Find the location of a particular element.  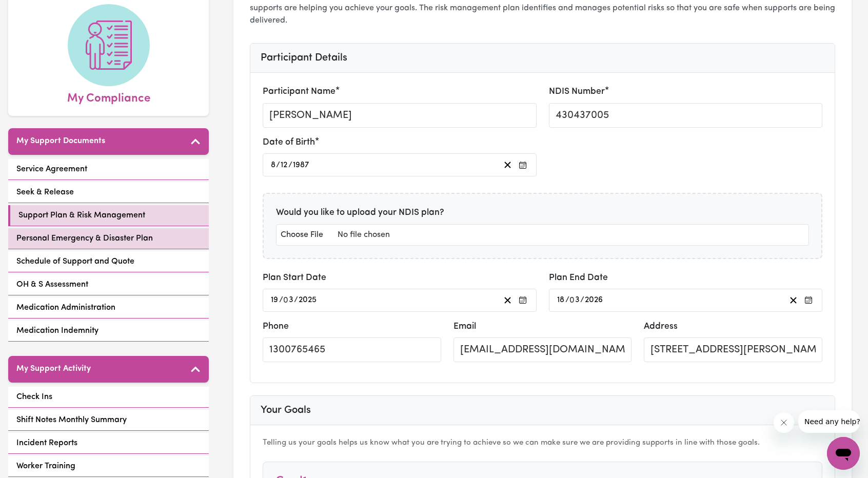

span: OH & S Assessment is located at coordinates (52, 285).